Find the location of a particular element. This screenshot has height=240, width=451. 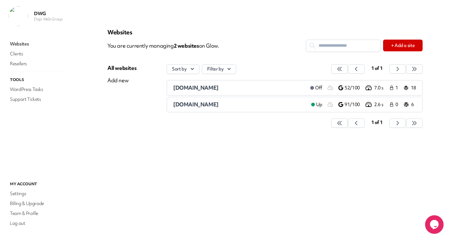

span: 2 website is located at coordinates (186, 45).